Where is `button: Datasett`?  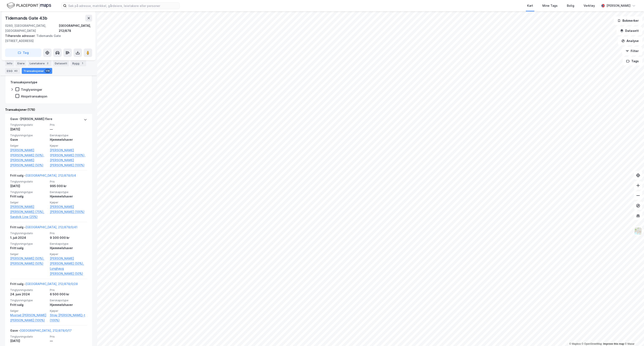
button: Datasett is located at coordinates (630, 31).